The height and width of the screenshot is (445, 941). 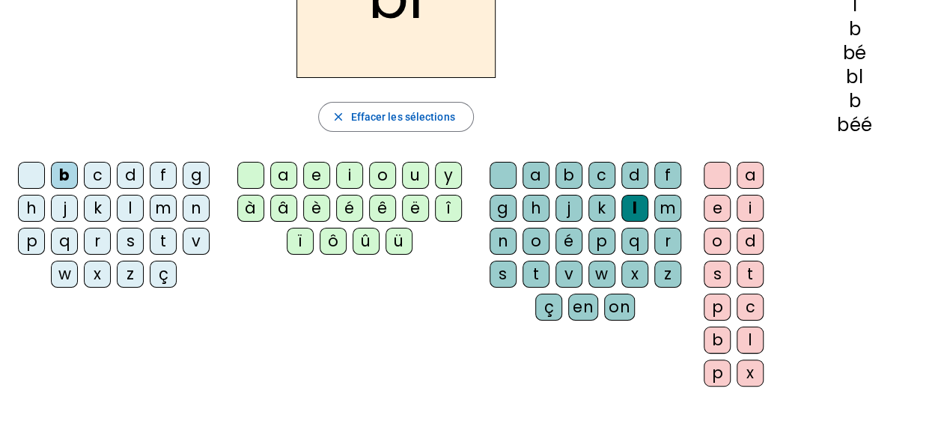 I want to click on button: Effacer les sélections, so click(x=395, y=117).